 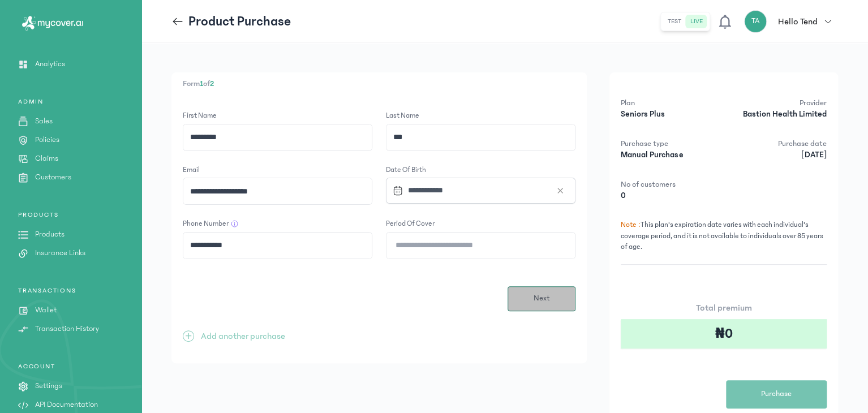 I want to click on label: Date of Birth, so click(x=481, y=170).